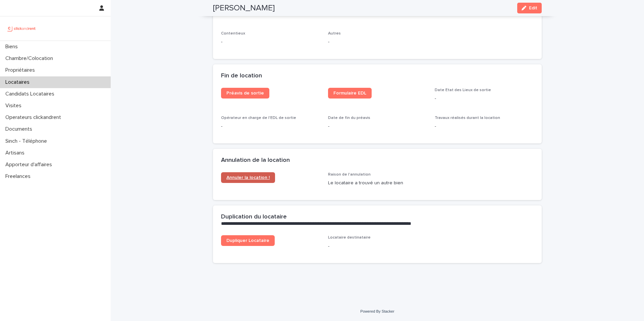 This screenshot has width=644, height=321. Describe the element at coordinates (19, 82) in the screenshot. I see `p: Locataires` at that location.